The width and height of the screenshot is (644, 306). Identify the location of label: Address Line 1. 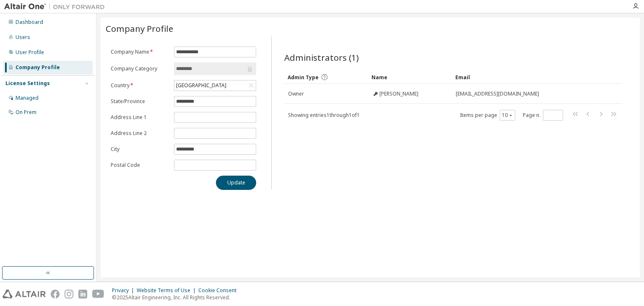
(139, 118).